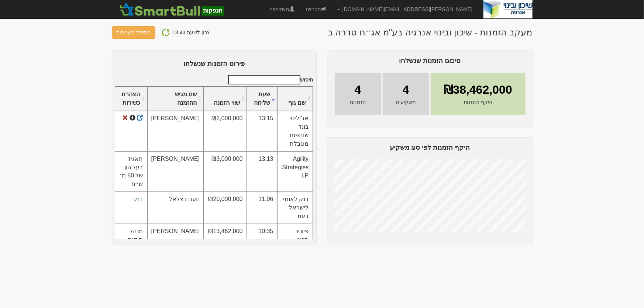  Describe the element at coordinates (166, 33) in the screenshot. I see `img: refresh-icon.png` at that location.